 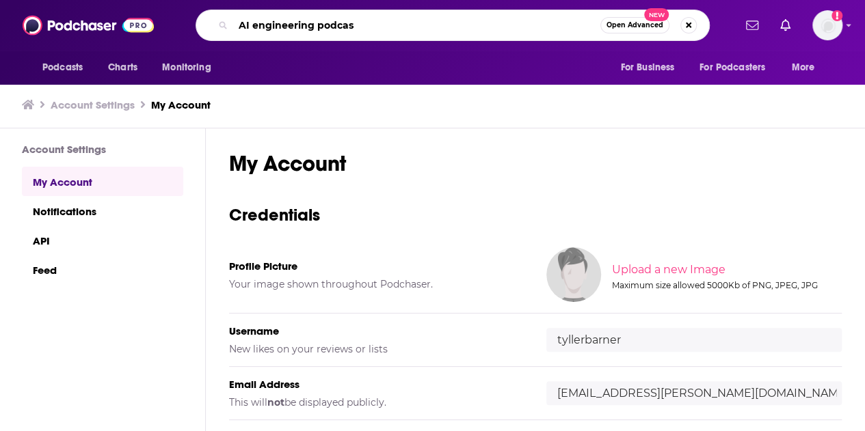 I want to click on a: Account Settings, so click(x=92, y=105).